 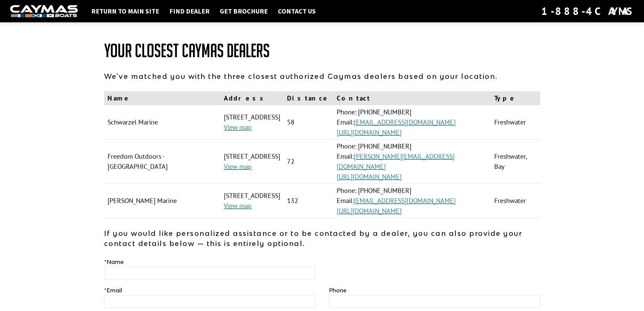 I want to click on label: Name, so click(x=114, y=262).